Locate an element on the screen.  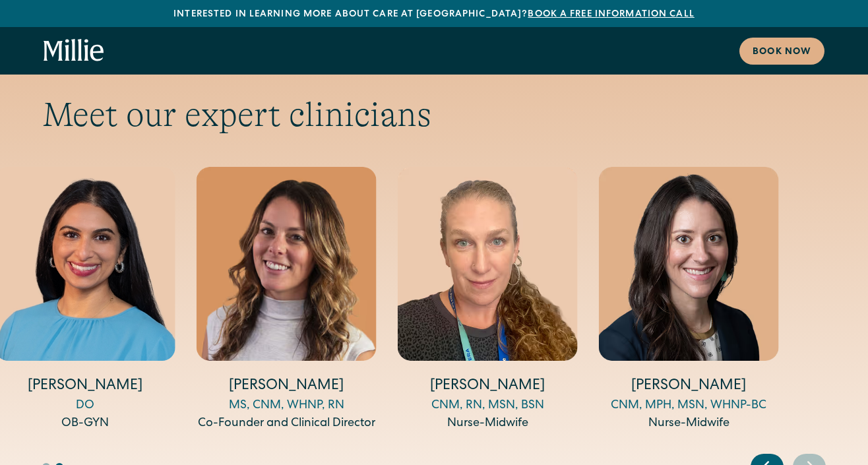
a: home is located at coordinates (74, 51).